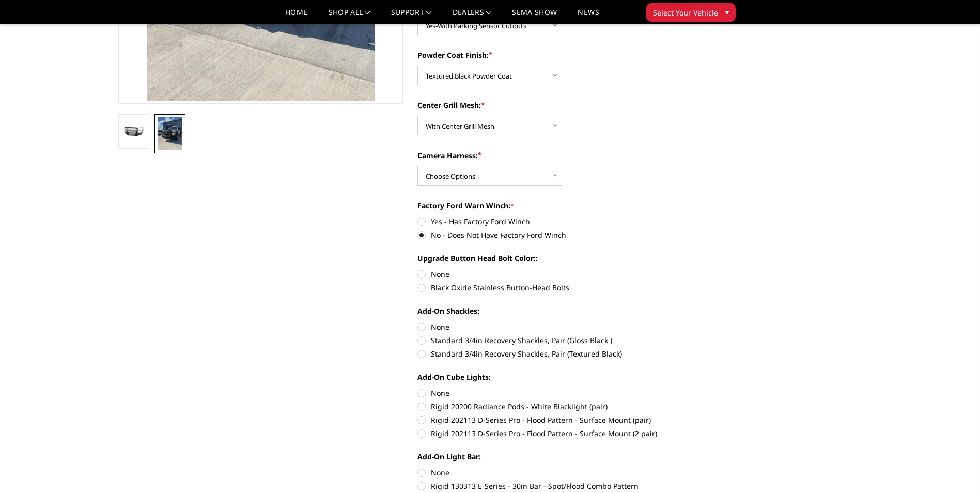 Image resolution: width=980 pixels, height=493 pixels. What do you see at coordinates (560, 235) in the screenshot?
I see `label: No - Does Not Have Factory Ford Winch` at bounding box center [560, 235].